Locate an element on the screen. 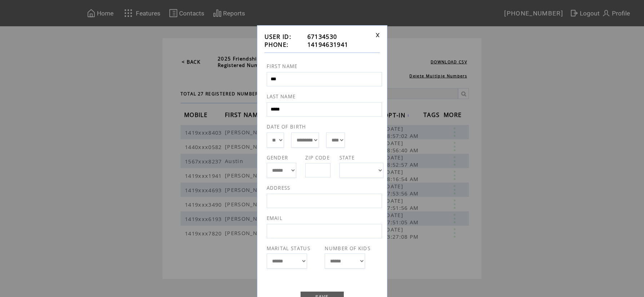 The height and width of the screenshot is (297, 644). span: MARITAL STATUS is located at coordinates (289, 249).